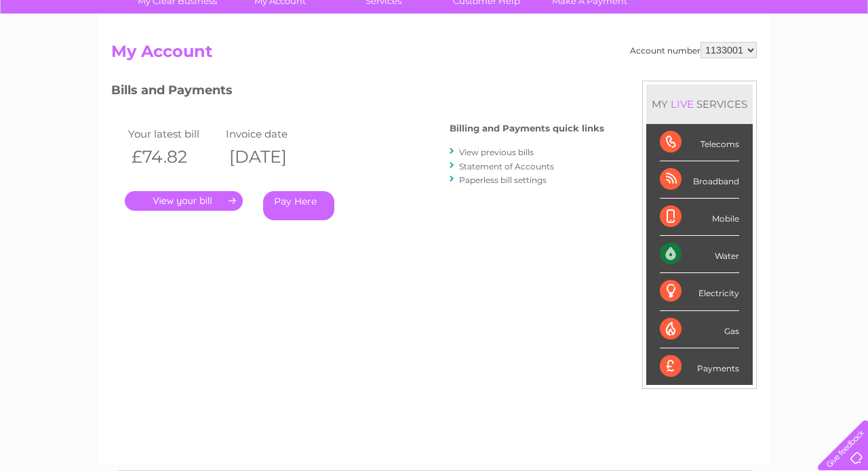 The width and height of the screenshot is (868, 471). What do you see at coordinates (795, 62) in the screenshot?
I see `a: Contact` at bounding box center [795, 62].